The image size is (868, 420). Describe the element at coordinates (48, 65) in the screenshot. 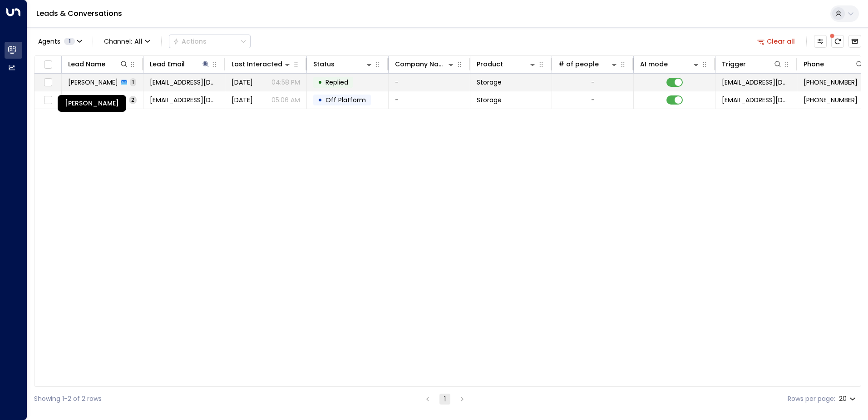

I see `span: Toggle select all` at that location.